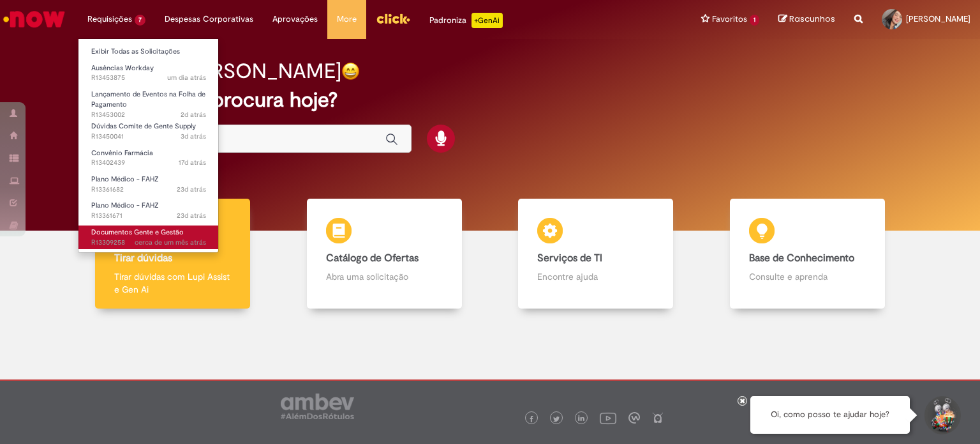 The height and width of the screenshot is (444, 980). Describe the element at coordinates (171, 242) in the screenshot. I see `span: cerca de um mês atrás` at that location.